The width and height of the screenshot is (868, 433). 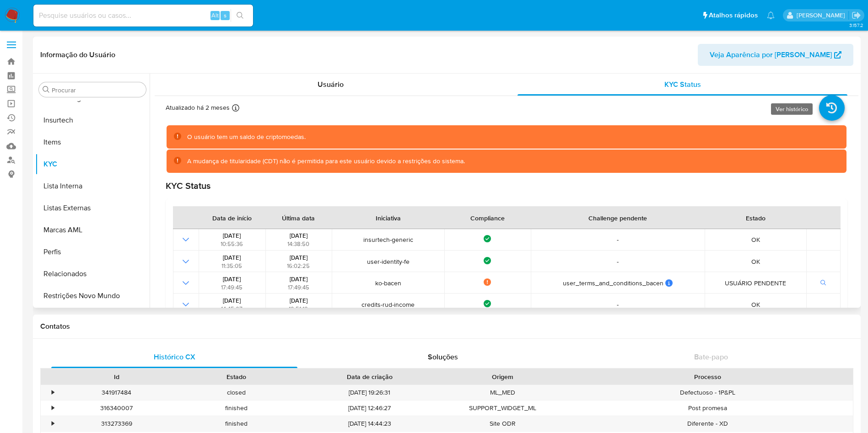 I want to click on div: ML_MED, so click(x=503, y=393).